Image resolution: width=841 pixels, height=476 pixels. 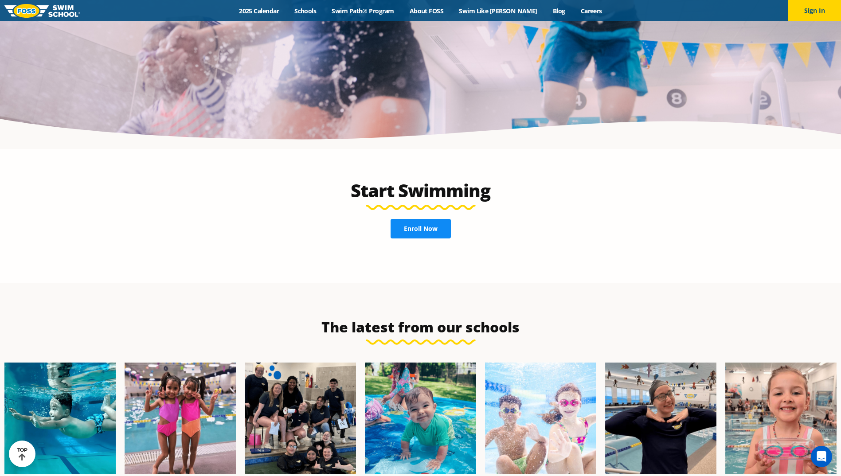 I want to click on img: Fa25-Website-Images-8-600x600.jpg, so click(x=180, y=418).